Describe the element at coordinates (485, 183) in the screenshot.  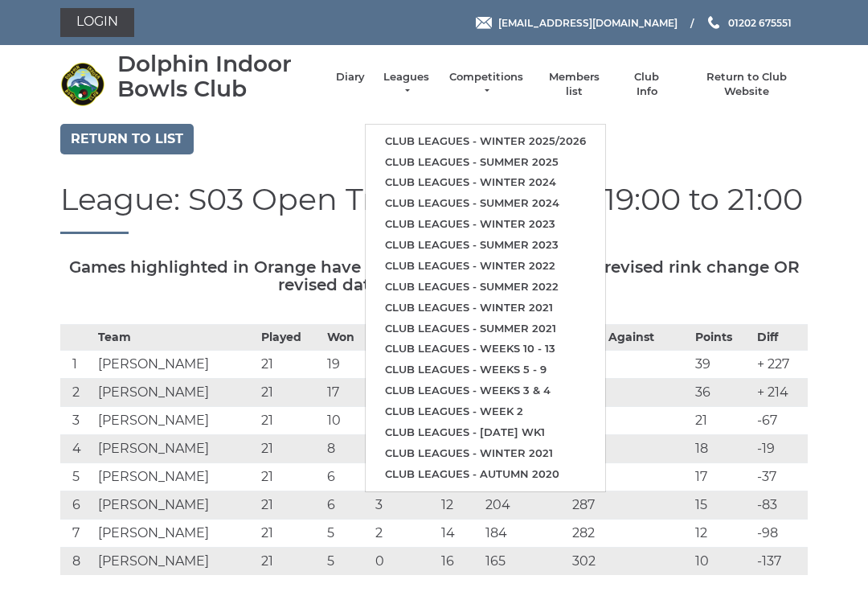
I see `a: Club leagues - Winter 2024` at that location.